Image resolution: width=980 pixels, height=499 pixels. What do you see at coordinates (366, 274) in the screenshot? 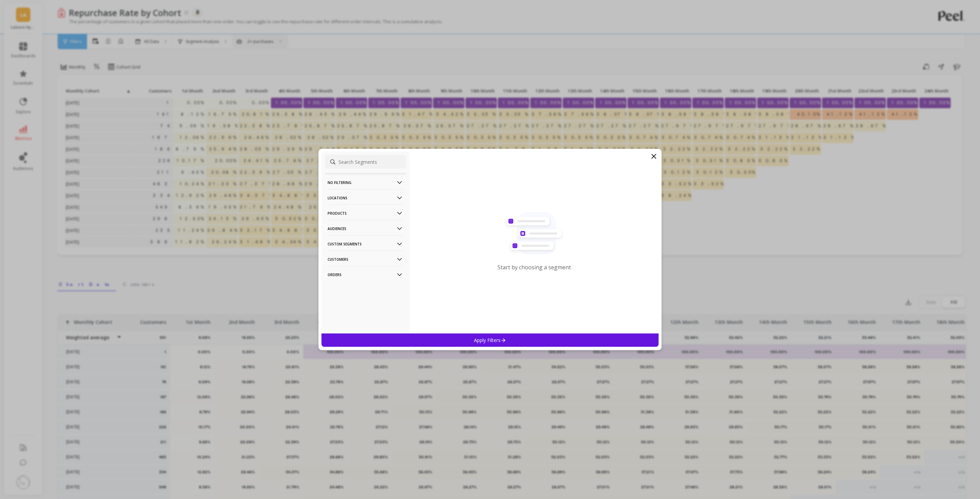
I see `p: Orders` at bounding box center [366, 274].